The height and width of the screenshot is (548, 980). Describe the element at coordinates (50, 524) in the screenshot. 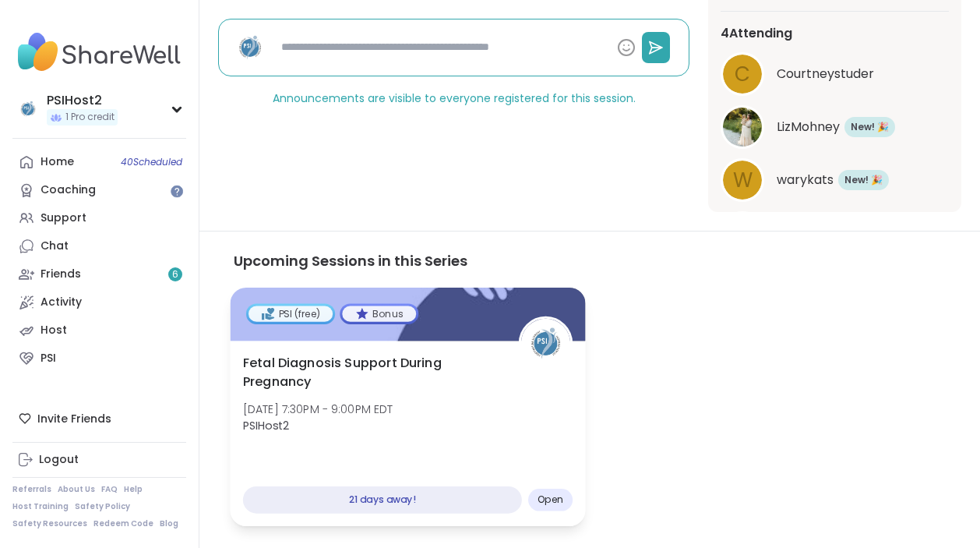

I see `a: Safety Resources` at that location.